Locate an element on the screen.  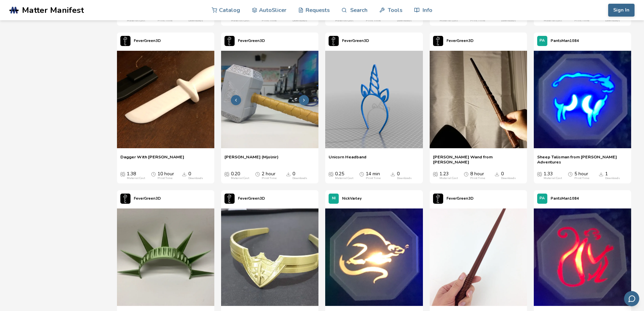
div: 1.85 is located at coordinates (449, 18).